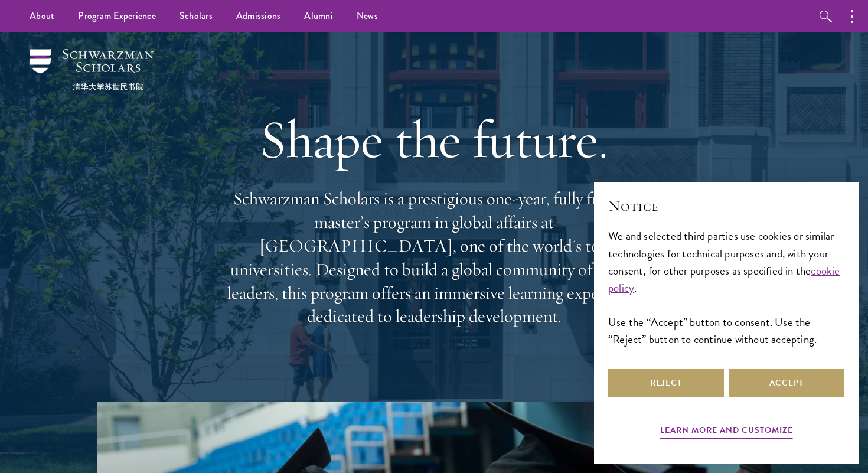 The height and width of the screenshot is (473, 868). Describe the element at coordinates (434, 140) in the screenshot. I see `h1: Shape the future.` at that location.